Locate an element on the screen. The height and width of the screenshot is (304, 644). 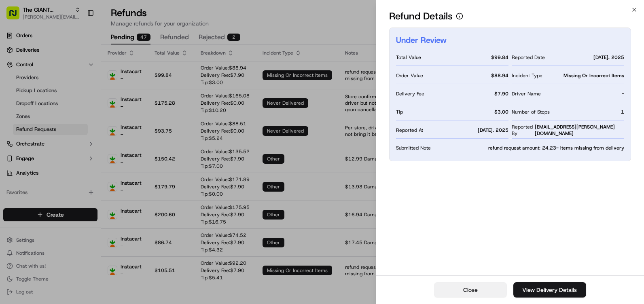
input: Got a question? Start typing here... is located at coordinates (83, 56).